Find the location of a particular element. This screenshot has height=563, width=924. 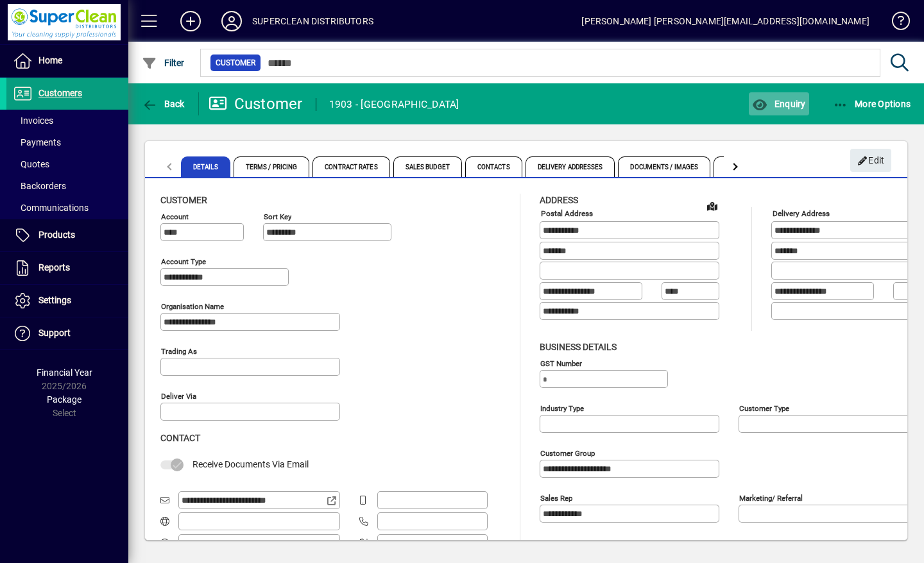

span: Sales Budget is located at coordinates (427, 167).